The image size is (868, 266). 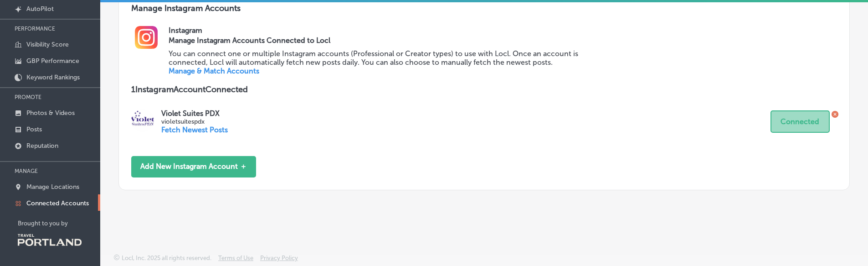 What do you see at coordinates (50, 113) in the screenshot?
I see `p: Photos & Videos` at bounding box center [50, 113].